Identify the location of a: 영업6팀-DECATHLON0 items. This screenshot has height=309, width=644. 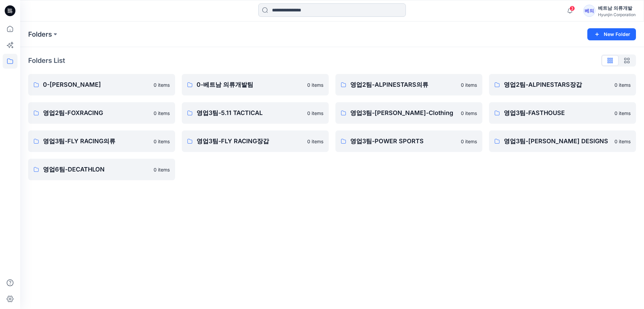
(101, 169).